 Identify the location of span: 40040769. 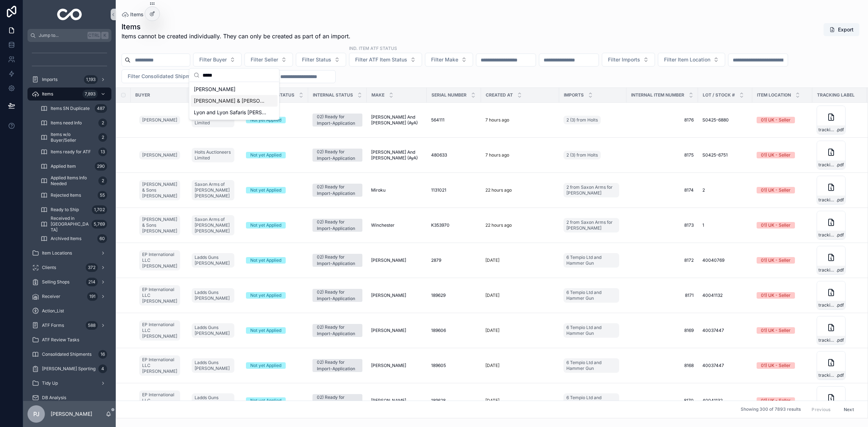
(713, 260).